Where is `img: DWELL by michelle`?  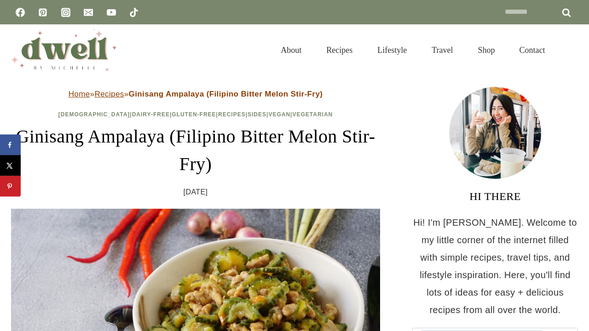 img: DWELL by michelle is located at coordinates (64, 50).